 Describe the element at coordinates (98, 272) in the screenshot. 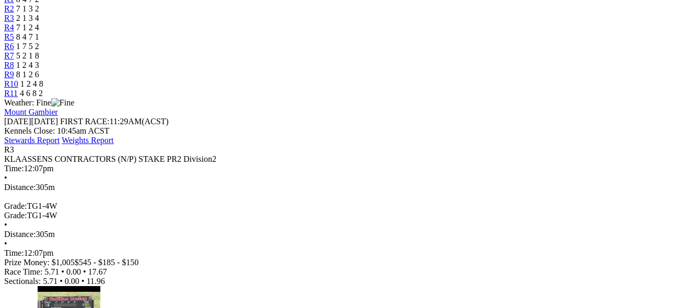

I see `span: 17.67` at that location.